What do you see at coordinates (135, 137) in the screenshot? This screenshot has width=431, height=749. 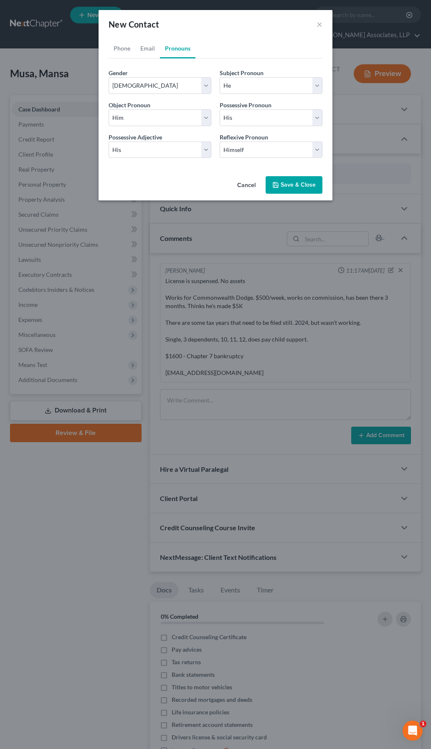 I see `span: Possessive Adjective` at bounding box center [135, 137].